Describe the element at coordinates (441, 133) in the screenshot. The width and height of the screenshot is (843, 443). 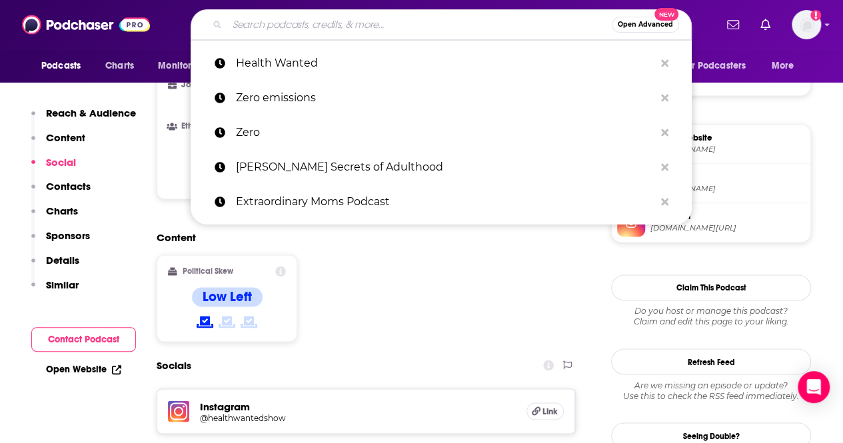
I see `a: Zero` at that location.